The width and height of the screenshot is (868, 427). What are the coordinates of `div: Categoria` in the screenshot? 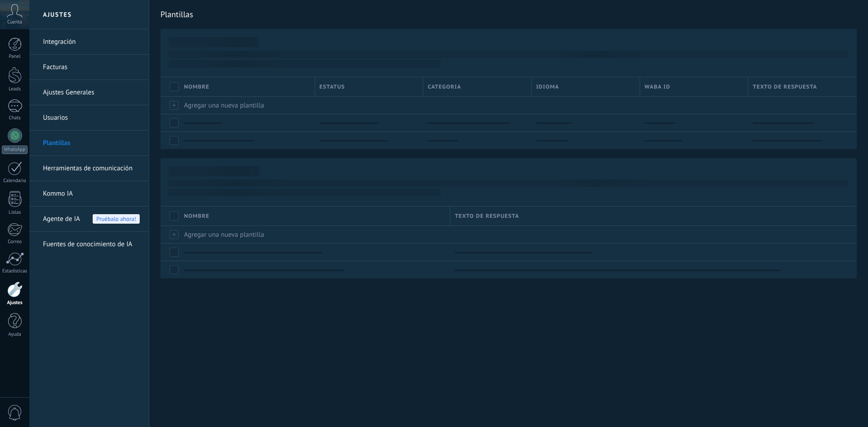 It's located at (477, 87).